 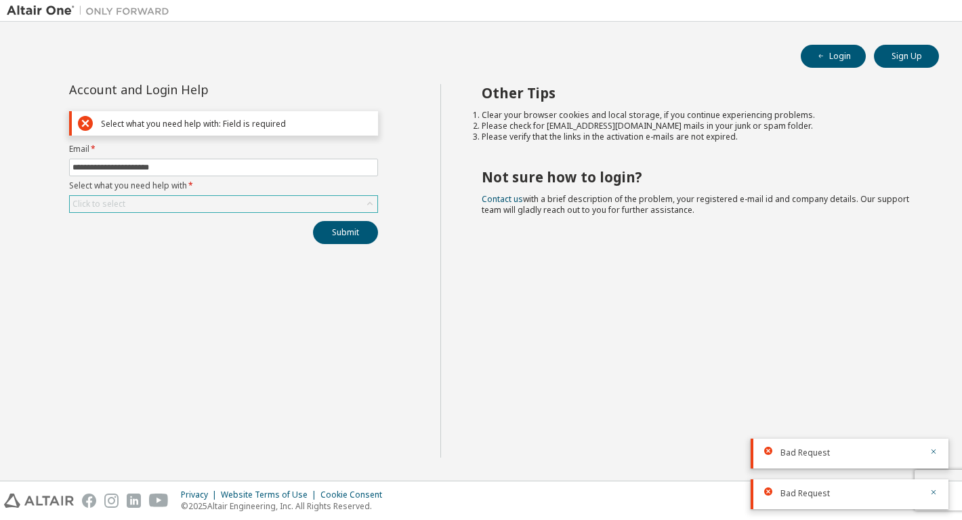 What do you see at coordinates (111, 500) in the screenshot?
I see `img: instagram.svg` at bounding box center [111, 500].